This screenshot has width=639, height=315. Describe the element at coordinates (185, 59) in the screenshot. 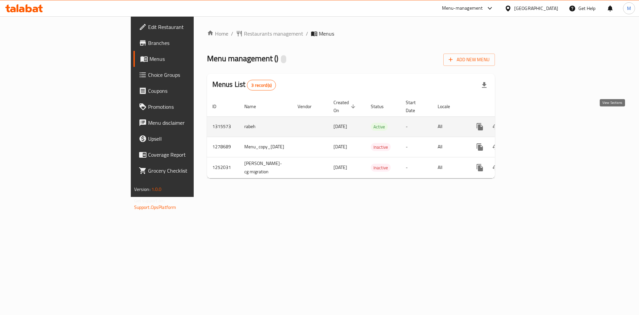

I see `a: Menus` at that location.